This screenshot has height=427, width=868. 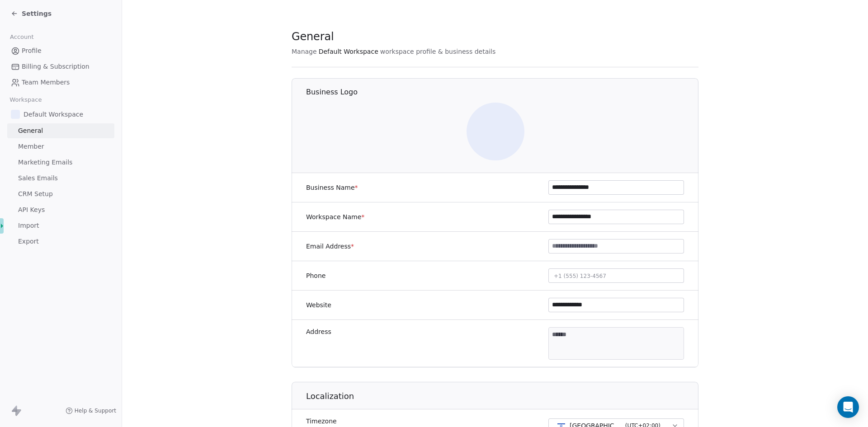 I want to click on a: Export, so click(x=60, y=241).